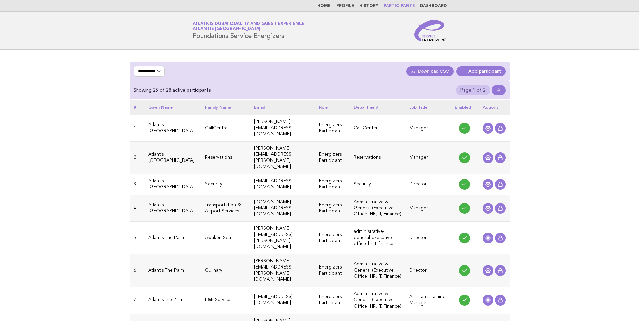 The image size is (639, 321). What do you see at coordinates (137, 300) in the screenshot?
I see `td: 7` at bounding box center [137, 300].